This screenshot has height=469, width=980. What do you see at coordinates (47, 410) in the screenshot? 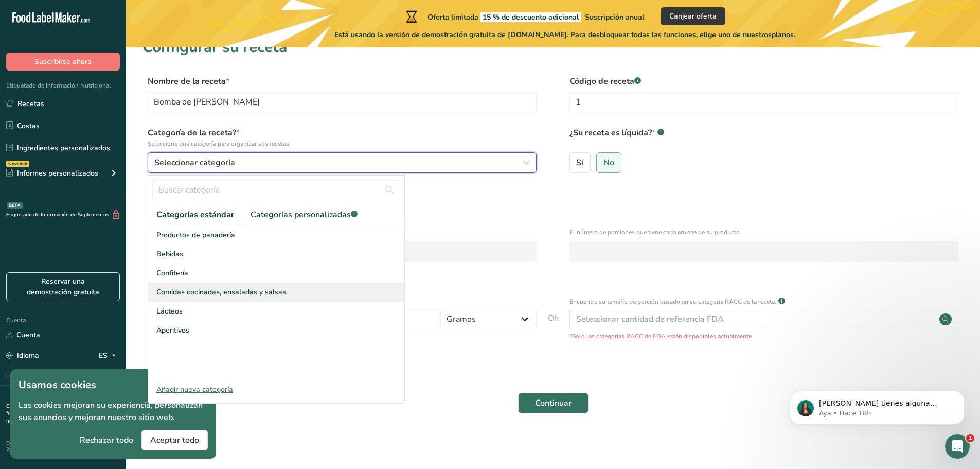
I see `font: Preguntas frecuentes.` at bounding box center [47, 410].